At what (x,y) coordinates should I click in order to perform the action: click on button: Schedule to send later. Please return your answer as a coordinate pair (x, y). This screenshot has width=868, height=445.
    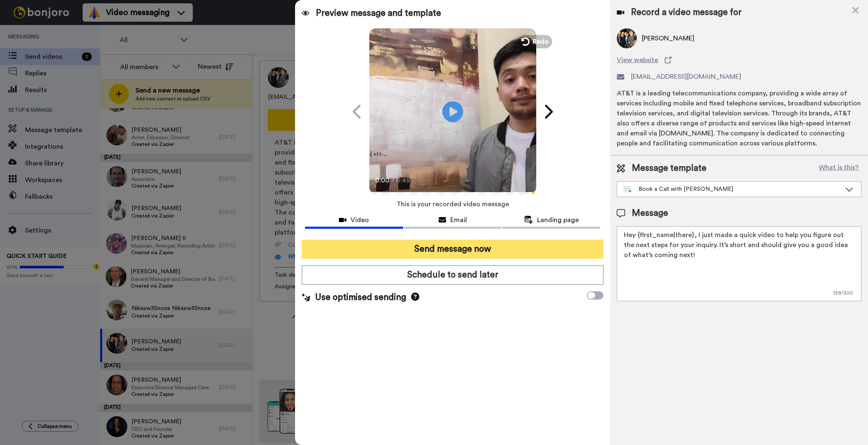
    Looking at the image, I should click on (452, 275).